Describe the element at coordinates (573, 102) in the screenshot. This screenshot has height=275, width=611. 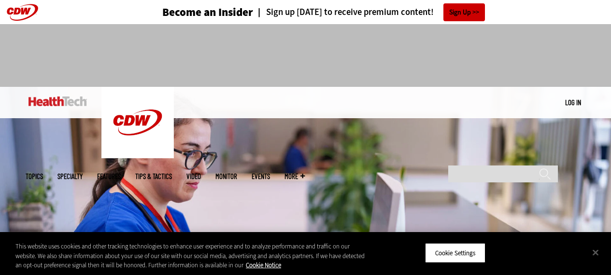
I see `div: User menu` at that location.